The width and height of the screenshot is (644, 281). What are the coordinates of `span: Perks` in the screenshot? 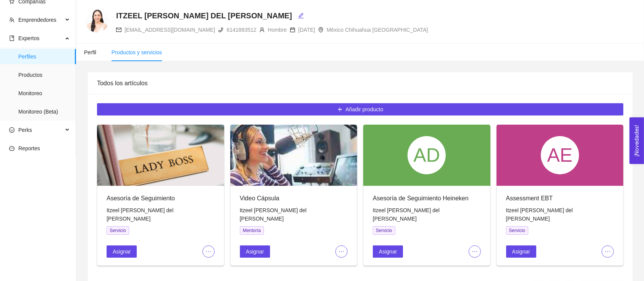 It's located at (25, 130).